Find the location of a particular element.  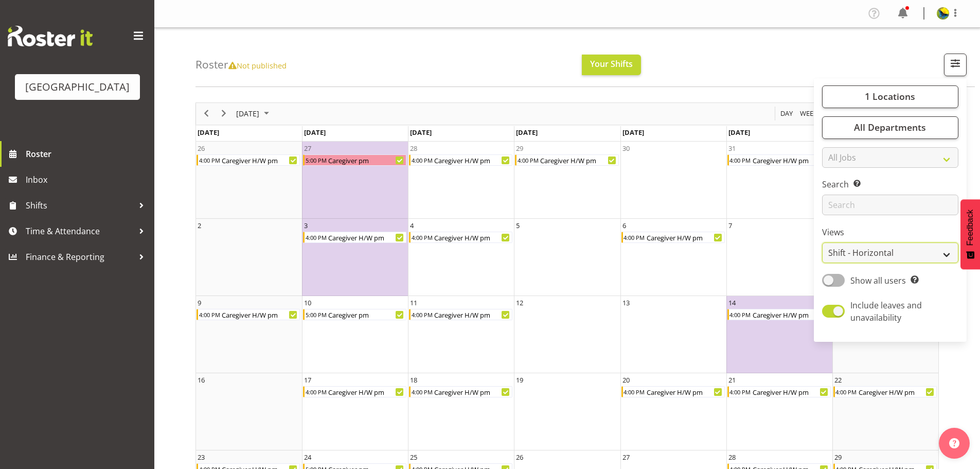

td: Tuesday, November 18, 2025 is located at coordinates (461, 412).